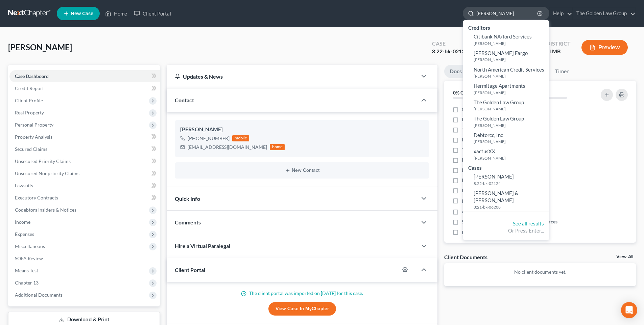 Image resolution: width=644 pixels, height=325 pixels. What do you see at coordinates (499, 86) in the screenshot?
I see `span: Hermitage Apartments` at bounding box center [499, 86].